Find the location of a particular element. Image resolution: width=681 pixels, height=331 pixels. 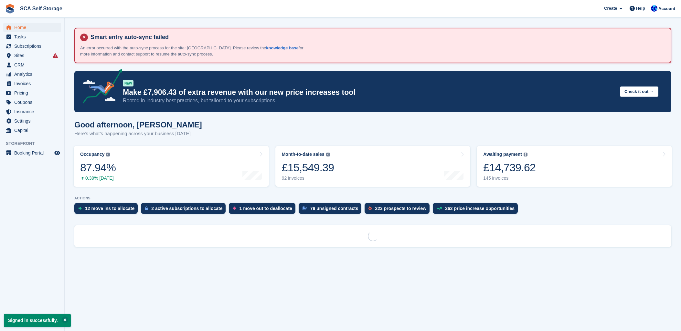

p: Signed in successfully. is located at coordinates (37, 321).